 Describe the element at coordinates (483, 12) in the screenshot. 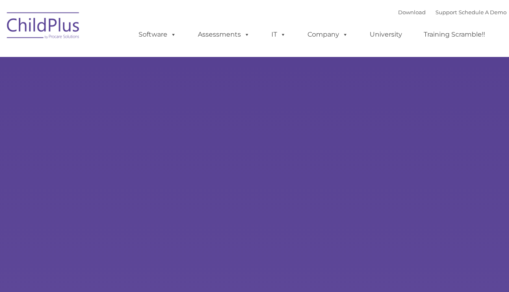

I see `a: Schedule A Demo` at that location.